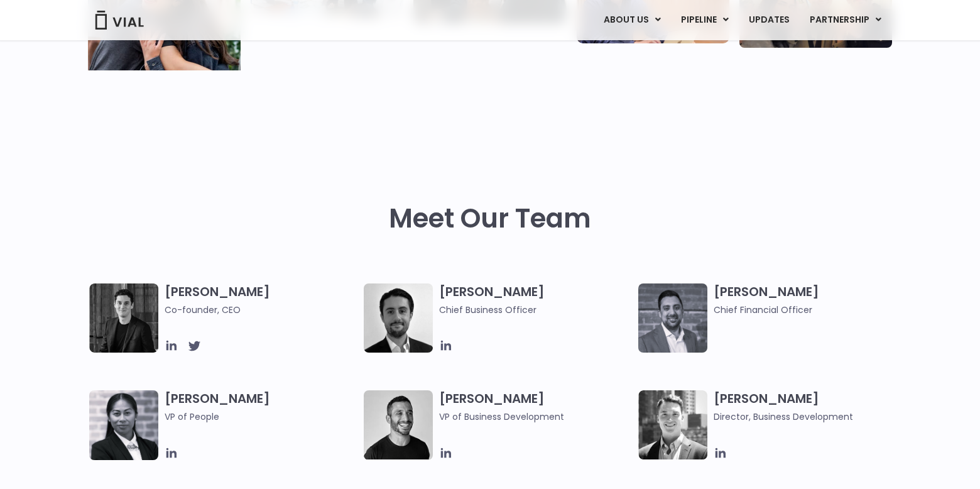 This screenshot has height=489, width=980. Describe the element at coordinates (536, 416) in the screenshot. I see `span: VP of Business Development` at that location.